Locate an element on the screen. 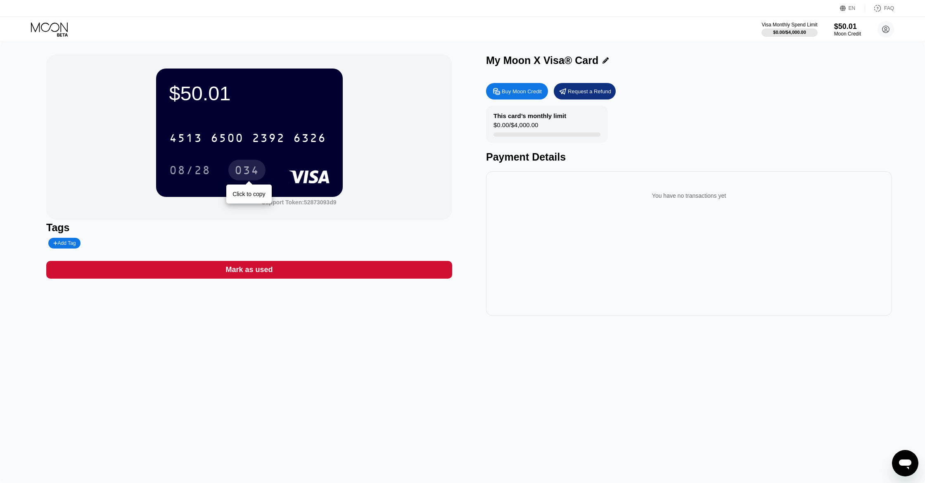  div: Payment Details is located at coordinates (689, 157).